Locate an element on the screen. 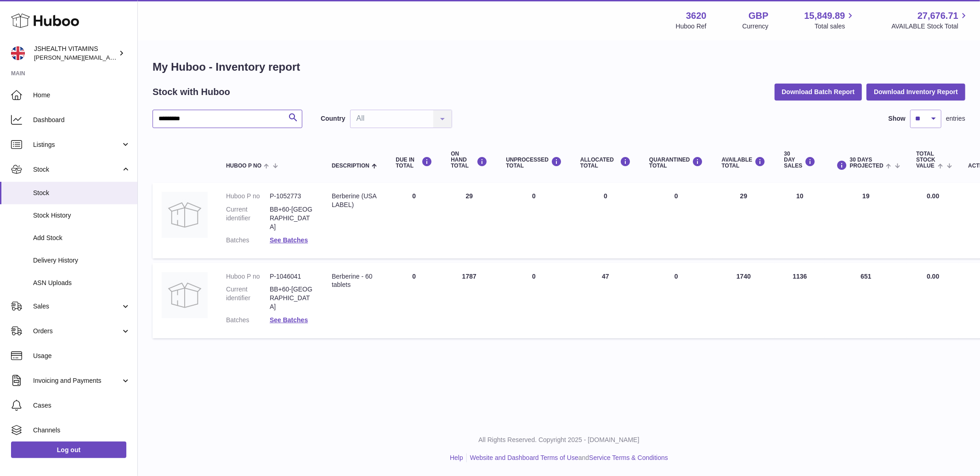  span: Total sales is located at coordinates (835, 26).